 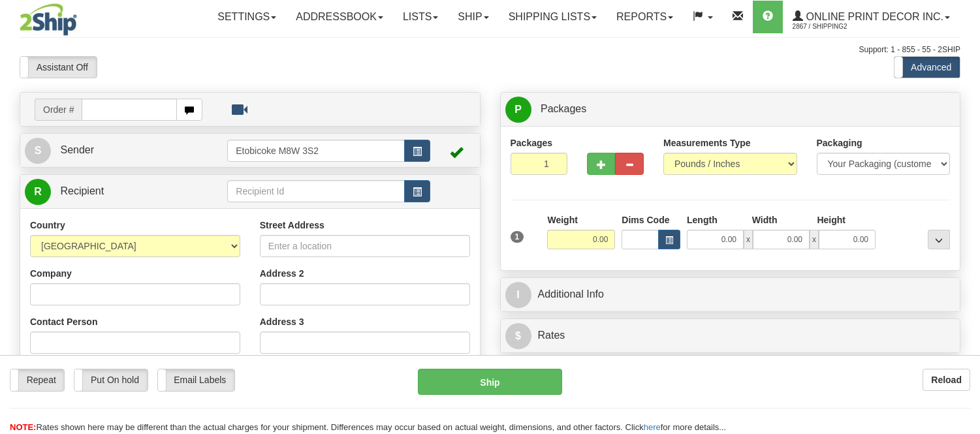 I want to click on label: Contact Person, so click(x=64, y=322).